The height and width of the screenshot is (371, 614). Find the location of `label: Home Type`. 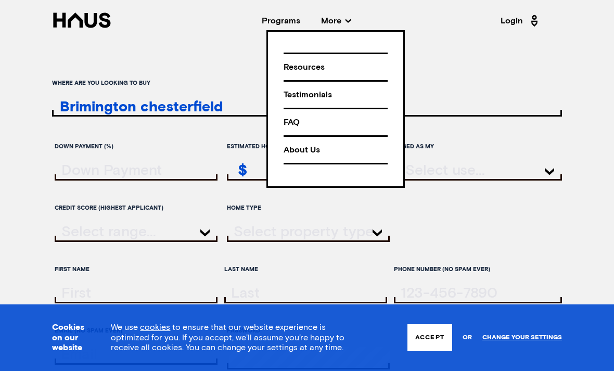

label: Home Type is located at coordinates (308, 207).